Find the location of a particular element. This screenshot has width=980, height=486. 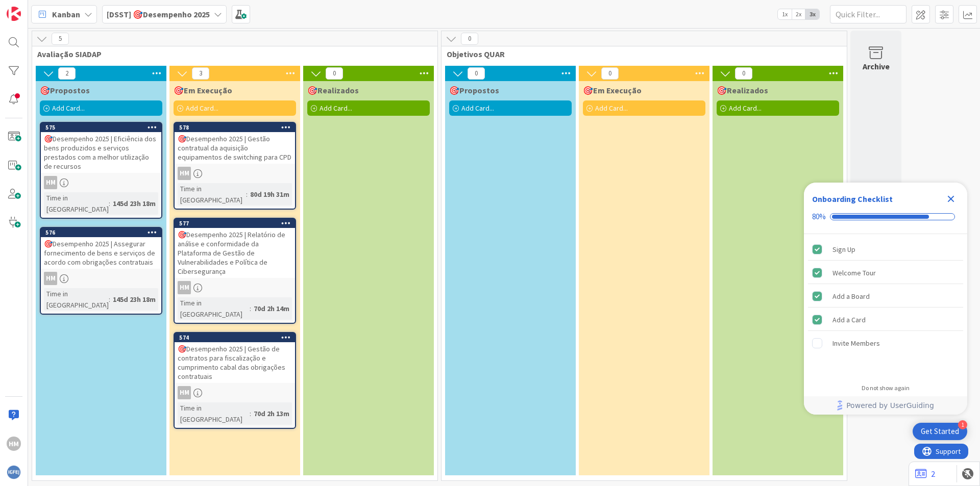

div: Checklist progress: 80% is located at coordinates (886, 217).